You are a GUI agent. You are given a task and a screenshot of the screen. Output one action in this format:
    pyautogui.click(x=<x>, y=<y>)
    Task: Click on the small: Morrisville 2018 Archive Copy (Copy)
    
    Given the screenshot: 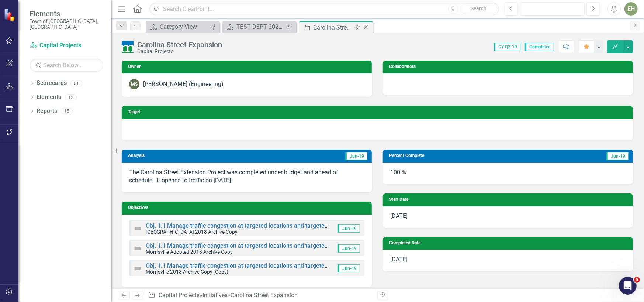 What is the action you would take?
    pyautogui.click(x=187, y=272)
    